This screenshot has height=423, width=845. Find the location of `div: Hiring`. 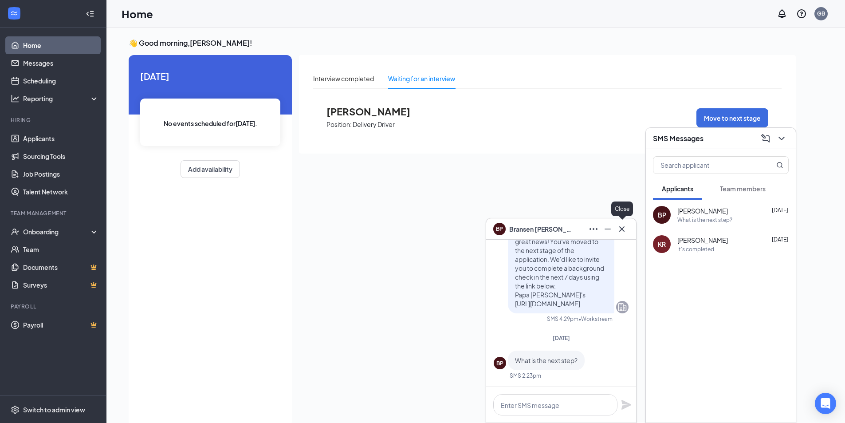

div: Hiring is located at coordinates (54, 120).